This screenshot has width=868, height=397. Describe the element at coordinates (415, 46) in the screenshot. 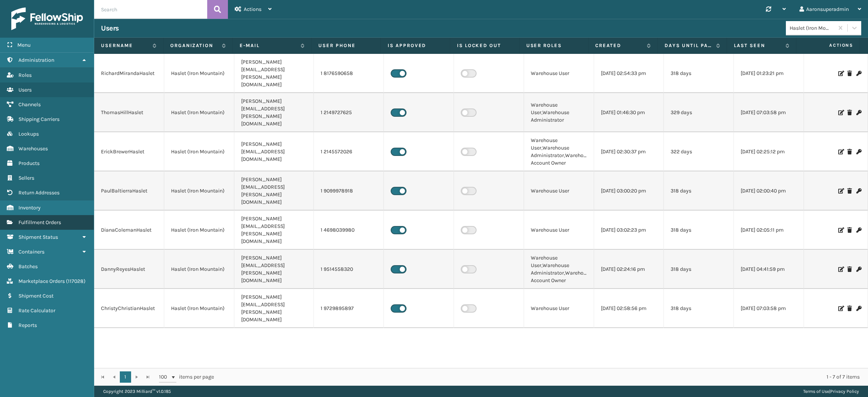

I see `label: Is Approved` at that location.